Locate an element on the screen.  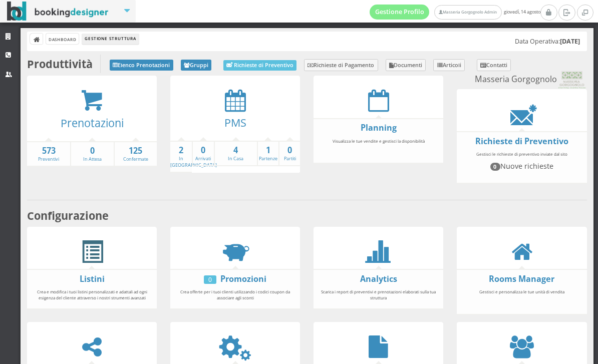
div: Scarica i report di preventivi e prenotazioni elaborati sulla tua struttura is located at coordinates (378, 295).